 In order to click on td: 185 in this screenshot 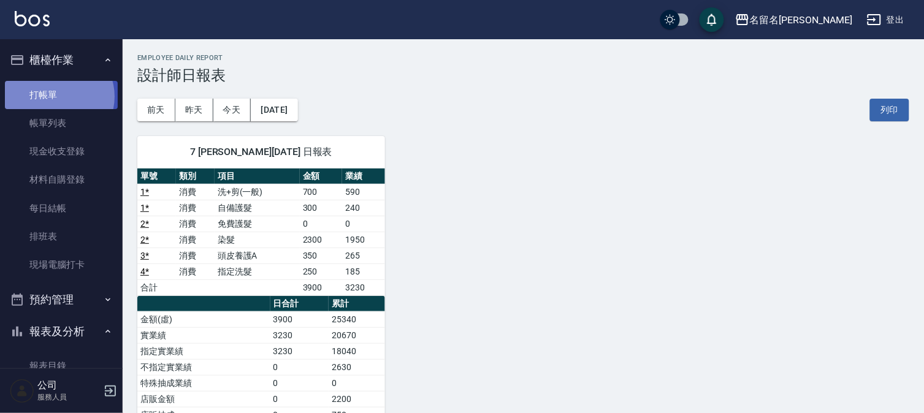, I will do `click(363, 272)`.